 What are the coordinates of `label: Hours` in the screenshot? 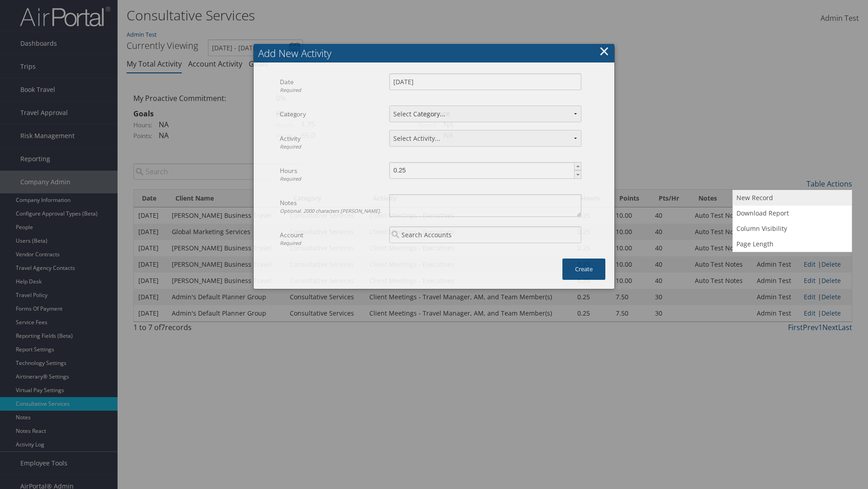 It's located at (331, 174).